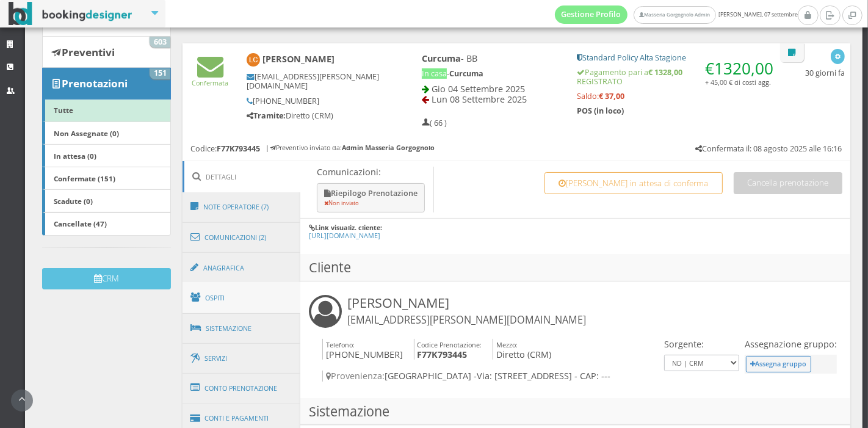 This screenshot has width=868, height=428. Describe the element at coordinates (64, 110) in the screenshot. I see `b: Tutte` at that location.